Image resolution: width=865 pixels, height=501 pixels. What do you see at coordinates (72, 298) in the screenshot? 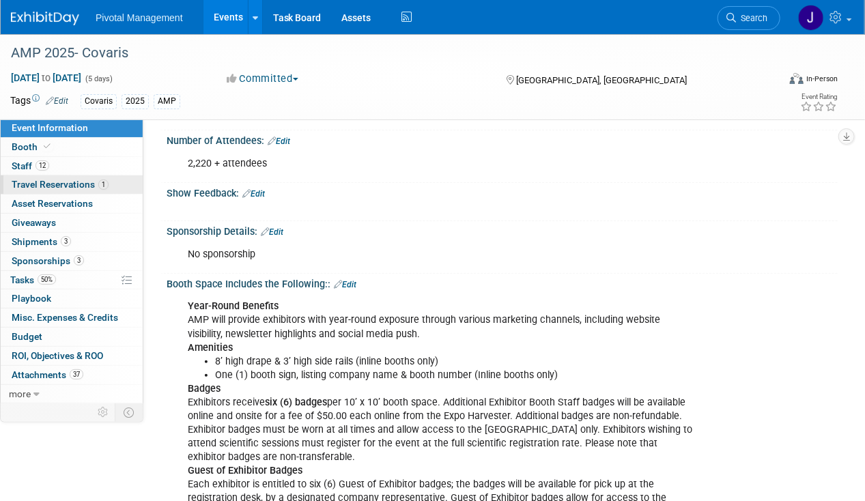
I see `a: Playbook` at bounding box center [72, 298].